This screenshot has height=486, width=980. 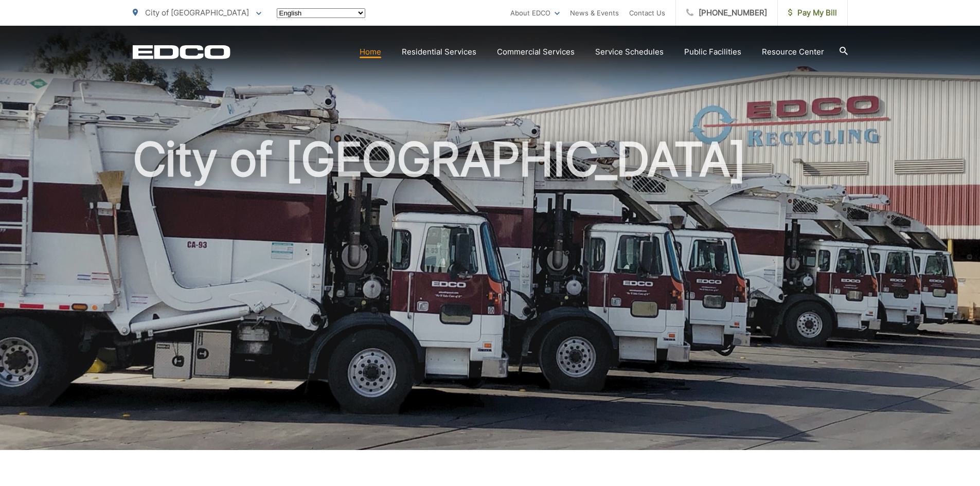 What do you see at coordinates (371, 52) in the screenshot?
I see `a: Home` at bounding box center [371, 52].